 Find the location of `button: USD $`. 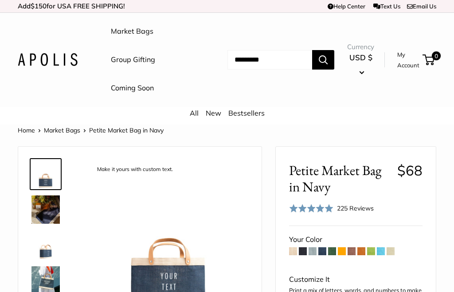

button: USD $ is located at coordinates (361, 65).